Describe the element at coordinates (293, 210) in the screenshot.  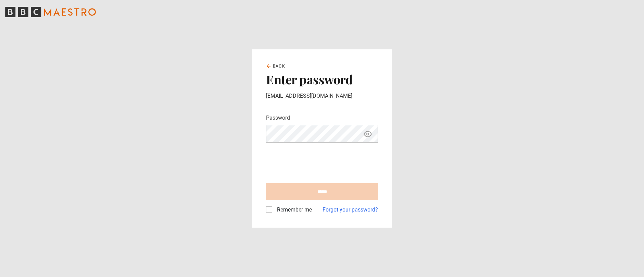
I see `label: Remember me` at that location.